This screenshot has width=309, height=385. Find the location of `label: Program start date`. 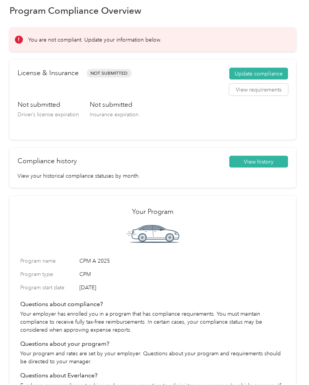

label: Program start date is located at coordinates (48, 288).